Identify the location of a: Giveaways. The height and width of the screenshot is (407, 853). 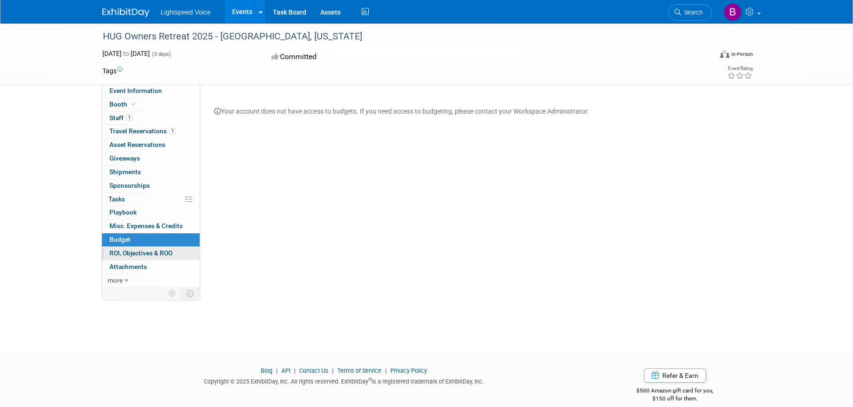
(151, 159).